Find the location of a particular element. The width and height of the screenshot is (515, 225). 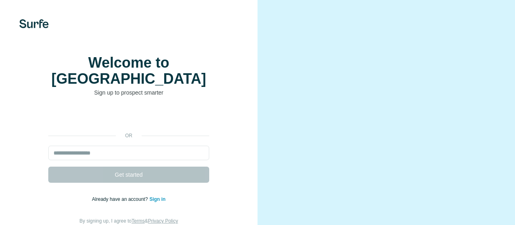

span: By signing up, I agree to & is located at coordinates (129, 221).